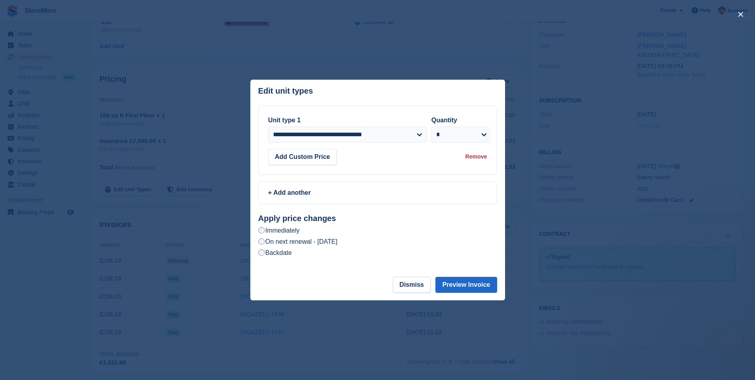  Describe the element at coordinates (279, 230) in the screenshot. I see `label: Immediately` at that location.